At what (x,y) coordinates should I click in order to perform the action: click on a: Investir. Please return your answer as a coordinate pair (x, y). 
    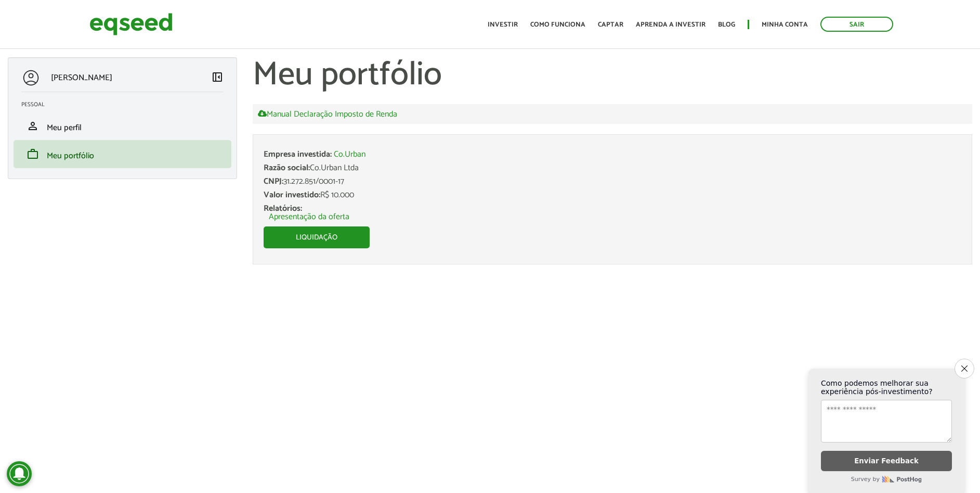
    Looking at the image, I should click on (503, 24).